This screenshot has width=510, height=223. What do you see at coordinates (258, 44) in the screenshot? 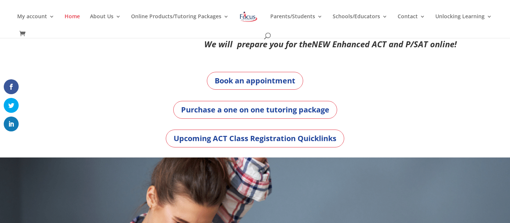
I see `em: We will prepare you for the` at bounding box center [258, 44].